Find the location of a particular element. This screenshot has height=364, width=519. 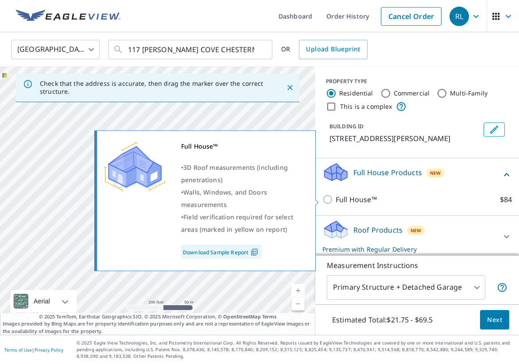

div: Roof ProductsNewPremium with Regular Delivery is located at coordinates (417, 237).